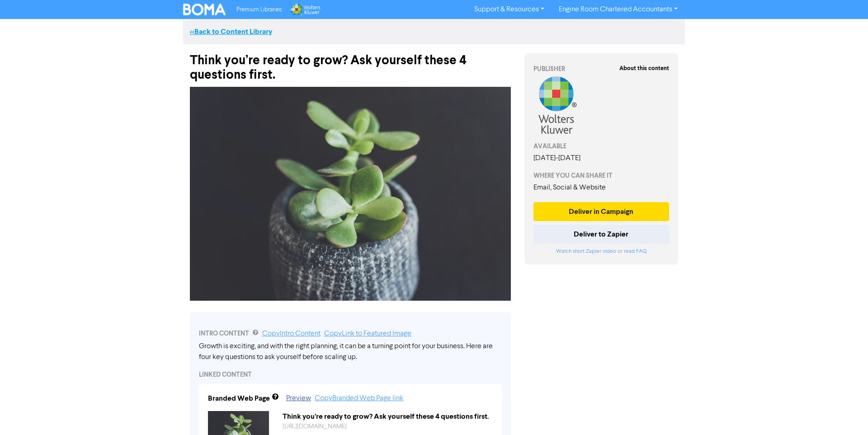  What do you see at coordinates (601, 175) in the screenshot?
I see `div: WHERE YOU CAN SHARE IT` at bounding box center [601, 175].